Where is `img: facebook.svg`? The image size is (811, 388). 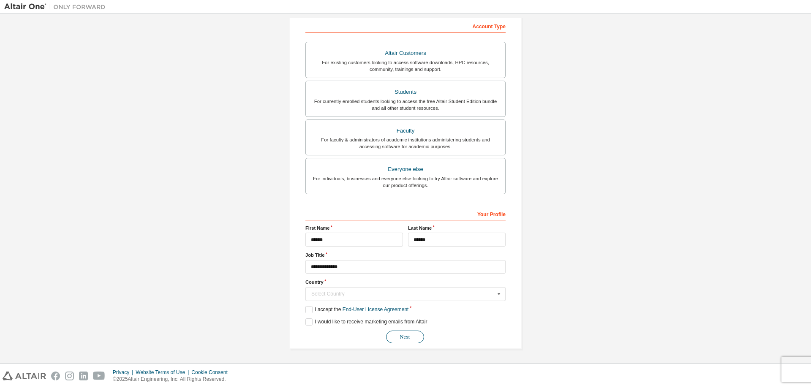
img: facebook.svg is located at coordinates (55, 376).